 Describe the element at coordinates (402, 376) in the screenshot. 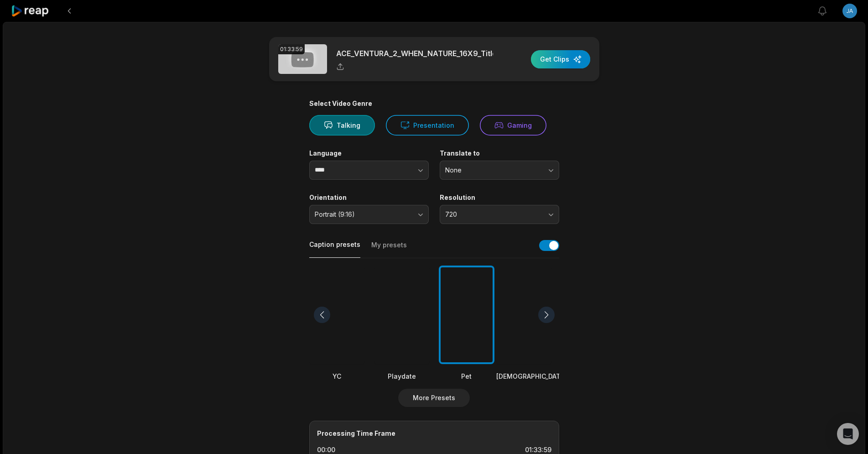

I see `div: Playdate` at that location.